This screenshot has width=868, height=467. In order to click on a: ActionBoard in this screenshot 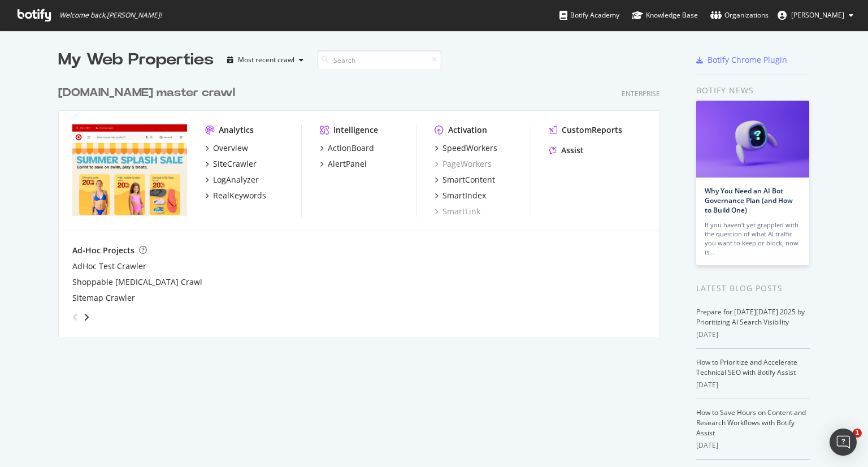, I will do `click(347, 148)`.